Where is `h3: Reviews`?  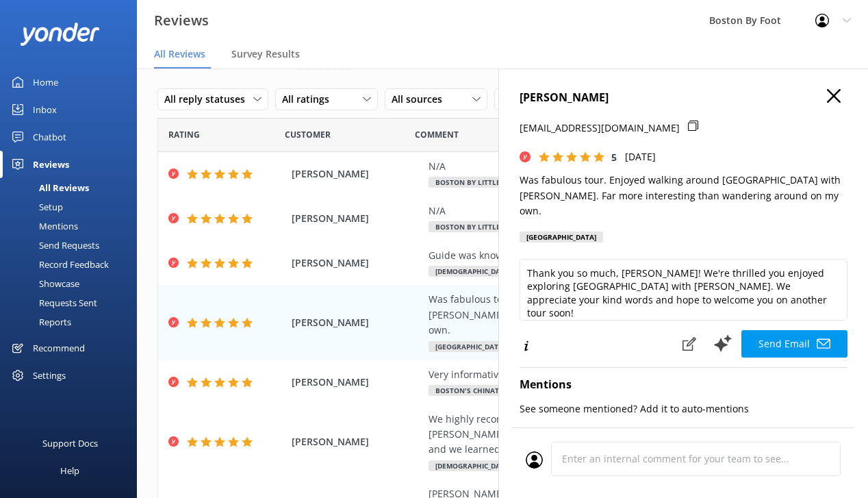
h3: Reviews is located at coordinates (181, 20).